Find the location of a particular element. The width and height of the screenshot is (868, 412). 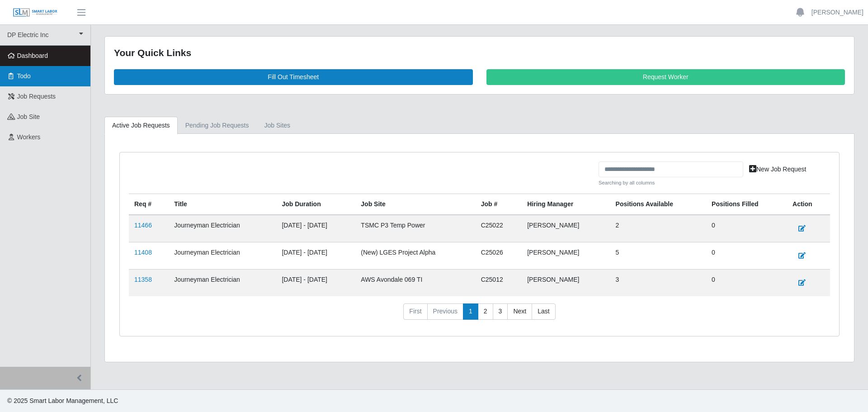

a: 1 is located at coordinates (471, 311).